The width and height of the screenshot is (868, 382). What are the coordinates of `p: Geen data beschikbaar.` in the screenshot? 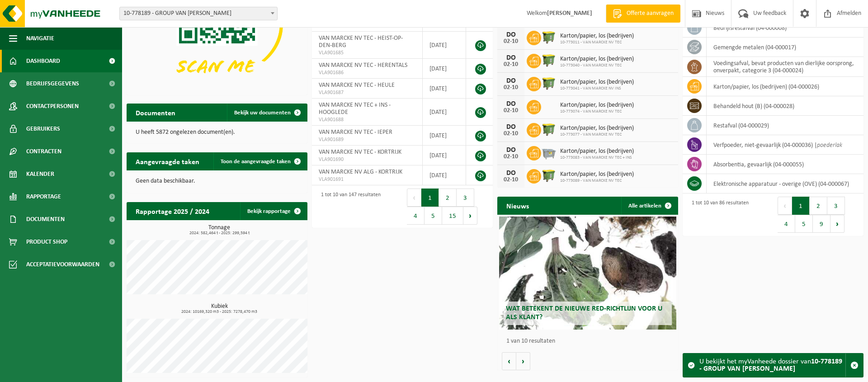 It's located at (217, 181).